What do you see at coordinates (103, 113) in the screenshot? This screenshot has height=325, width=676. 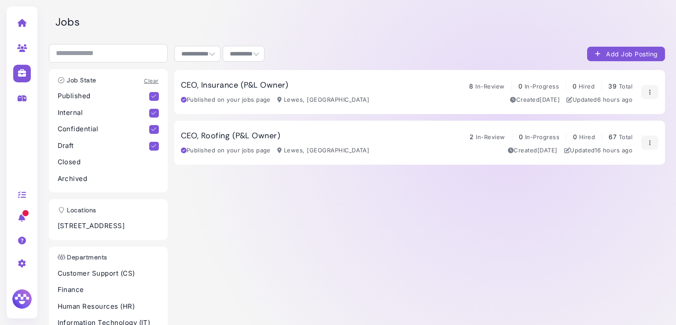 I see `p: Internal` at bounding box center [103, 113].